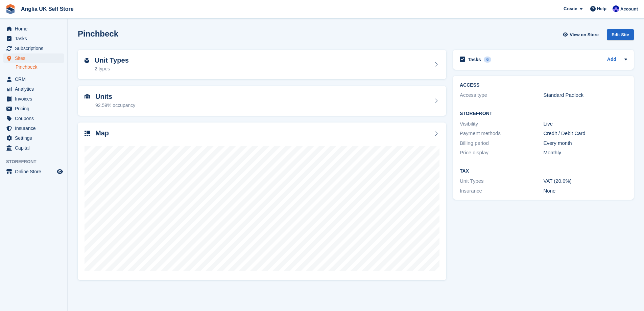 The height and width of the screenshot is (311, 644). Describe the element at coordinates (35, 28) in the screenshot. I see `span: Home` at that location.